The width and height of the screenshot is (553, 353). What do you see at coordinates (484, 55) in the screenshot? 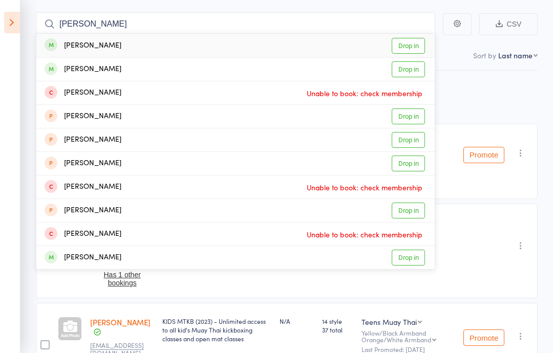
I see `label: Sort by` at bounding box center [484, 55].